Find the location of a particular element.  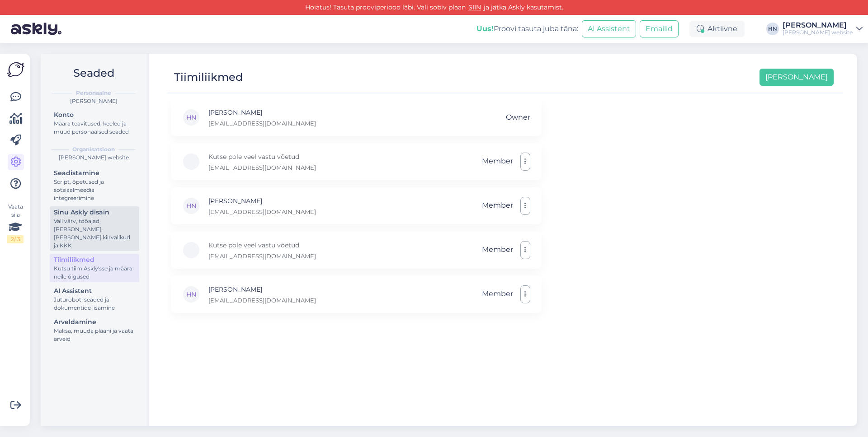

div: AI Assistent is located at coordinates (94, 291).